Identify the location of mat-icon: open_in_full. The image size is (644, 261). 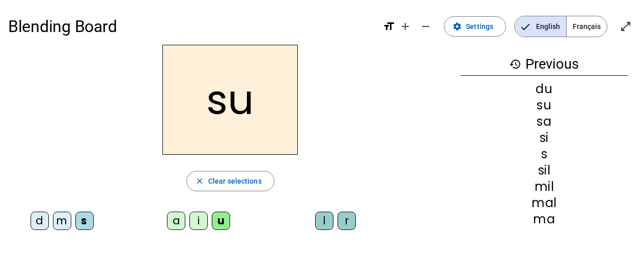
(626, 27).